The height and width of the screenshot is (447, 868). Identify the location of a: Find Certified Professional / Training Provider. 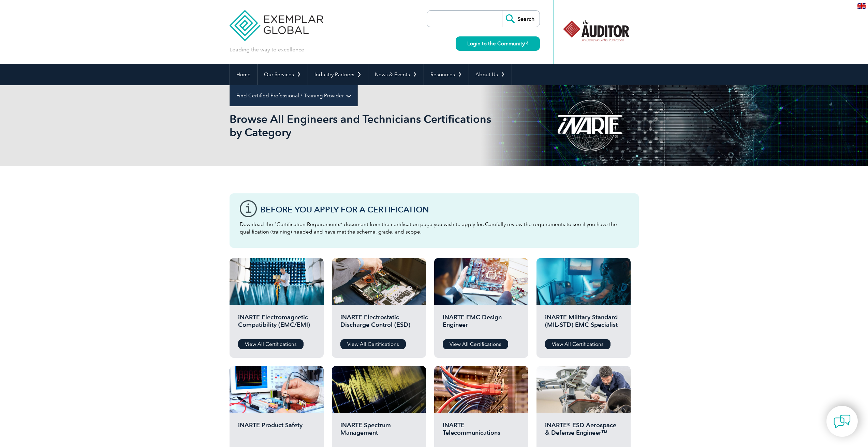
(294, 96).